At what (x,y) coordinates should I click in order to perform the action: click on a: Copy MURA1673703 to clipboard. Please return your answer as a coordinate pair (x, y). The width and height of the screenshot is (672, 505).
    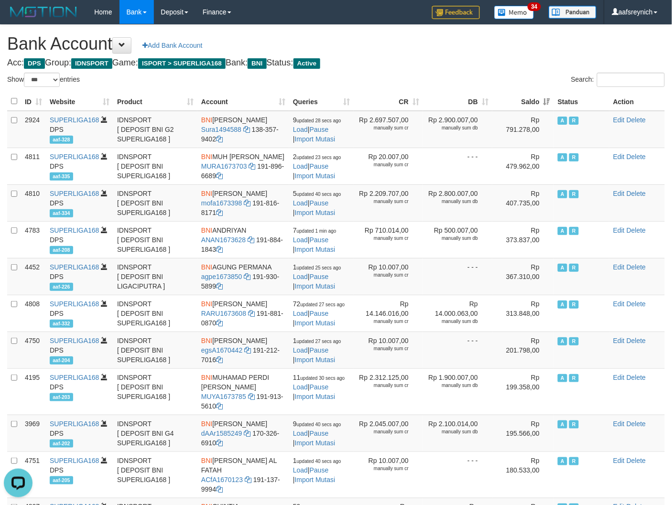
    Looking at the image, I should click on (252, 166).